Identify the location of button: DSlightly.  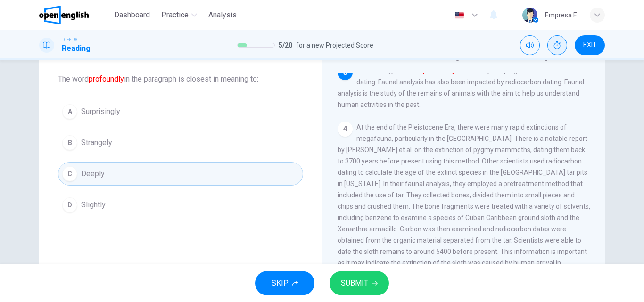
(180, 205).